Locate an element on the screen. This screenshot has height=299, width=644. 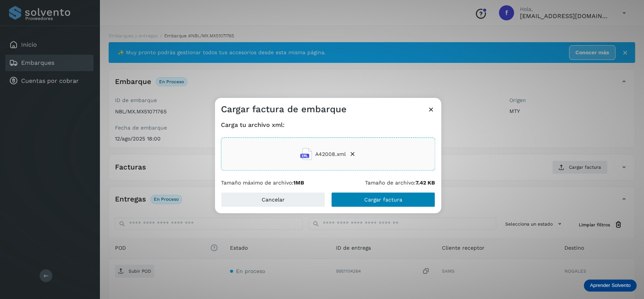
b: 1MB is located at coordinates (299, 183).